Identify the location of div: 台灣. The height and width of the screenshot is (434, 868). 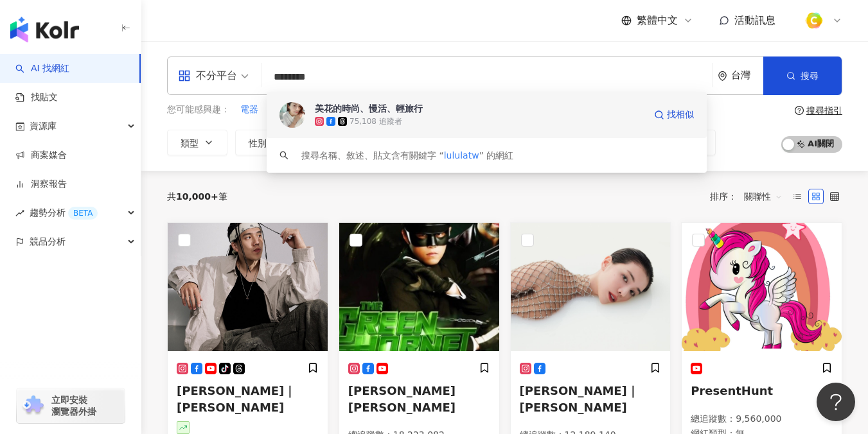
(747, 75).